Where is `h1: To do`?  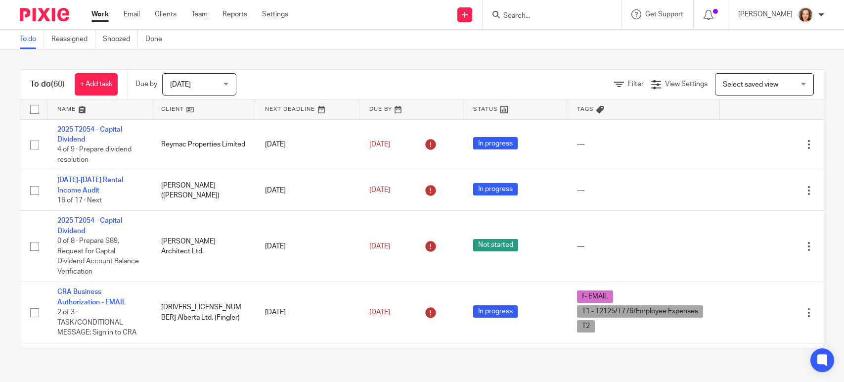
h1: To do is located at coordinates (47, 84).